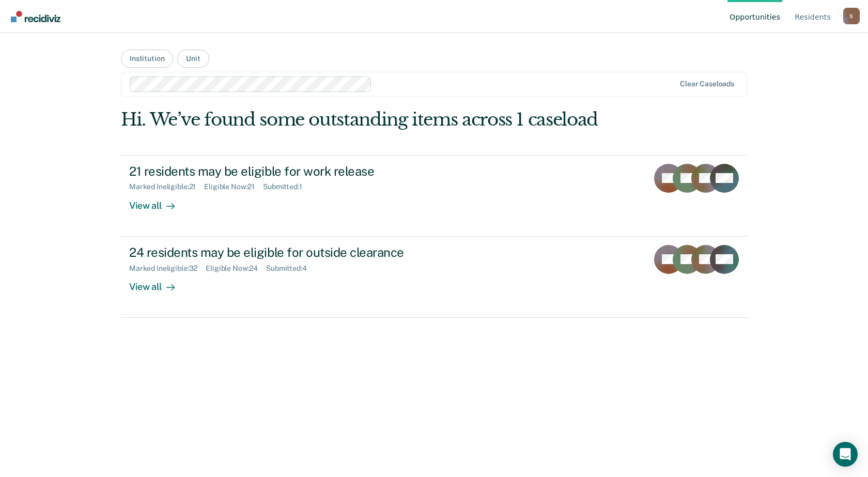 This screenshot has width=868, height=477. What do you see at coordinates (846, 455) in the screenshot?
I see `div: Open Intercom Messenger` at bounding box center [846, 455].